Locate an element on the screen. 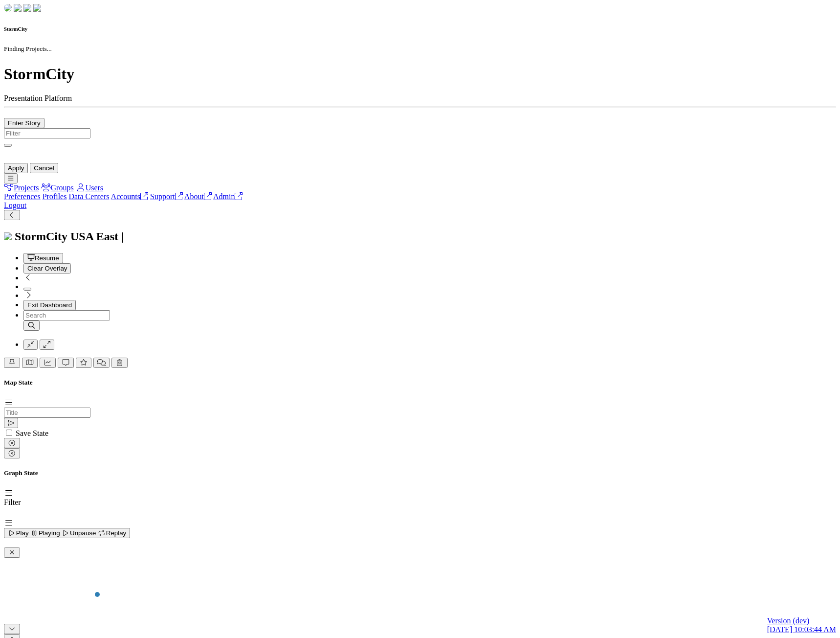 This screenshot has width=840, height=638. span: Unpause is located at coordinates (79, 533).